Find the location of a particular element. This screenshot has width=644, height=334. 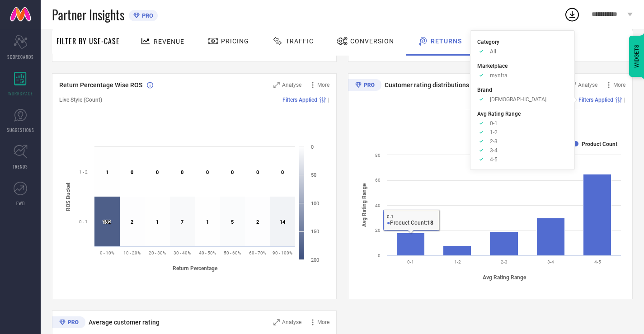

text: 30 - 40% is located at coordinates (182, 253).